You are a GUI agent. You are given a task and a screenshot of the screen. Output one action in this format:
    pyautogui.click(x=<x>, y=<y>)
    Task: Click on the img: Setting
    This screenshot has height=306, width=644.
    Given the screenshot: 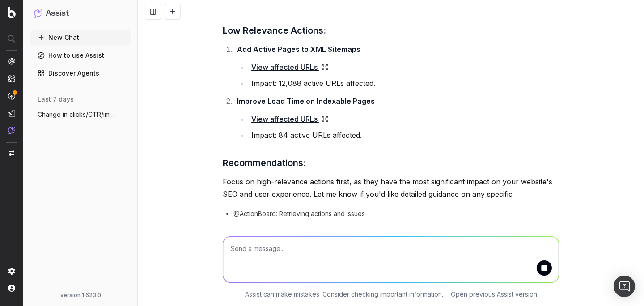 What is the action you would take?
    pyautogui.click(x=12, y=271)
    